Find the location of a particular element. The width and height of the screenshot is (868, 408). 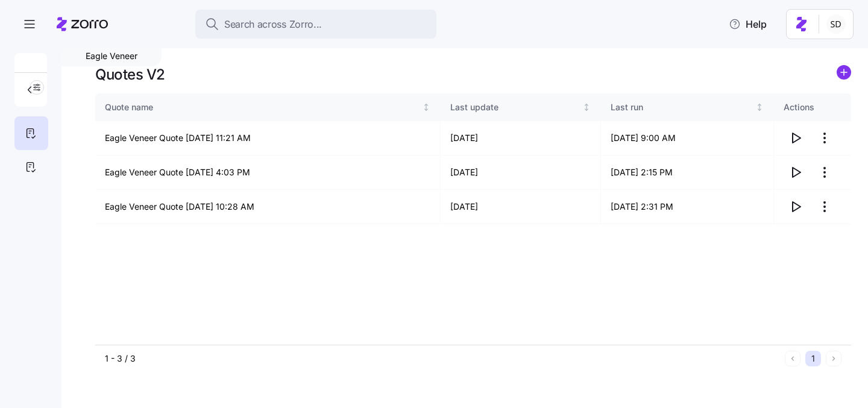

svg: add icon is located at coordinates (843, 72).